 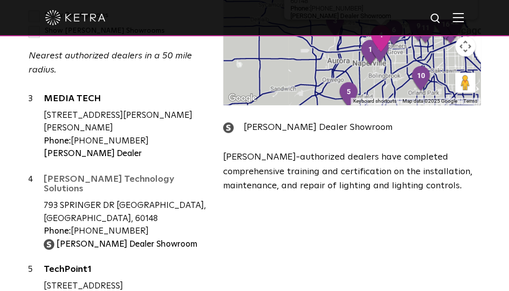 I want to click on a: TechPoint1, so click(x=126, y=270).